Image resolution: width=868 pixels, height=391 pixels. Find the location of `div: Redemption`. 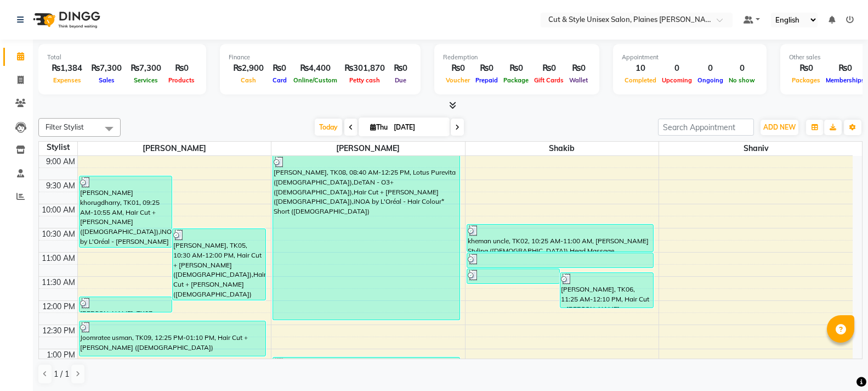

div: Redemption is located at coordinates (517, 57).